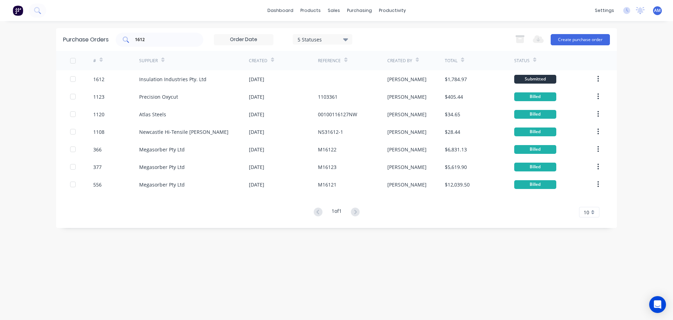  What do you see at coordinates (99, 79) in the screenshot?
I see `div: 1612` at bounding box center [99, 79].